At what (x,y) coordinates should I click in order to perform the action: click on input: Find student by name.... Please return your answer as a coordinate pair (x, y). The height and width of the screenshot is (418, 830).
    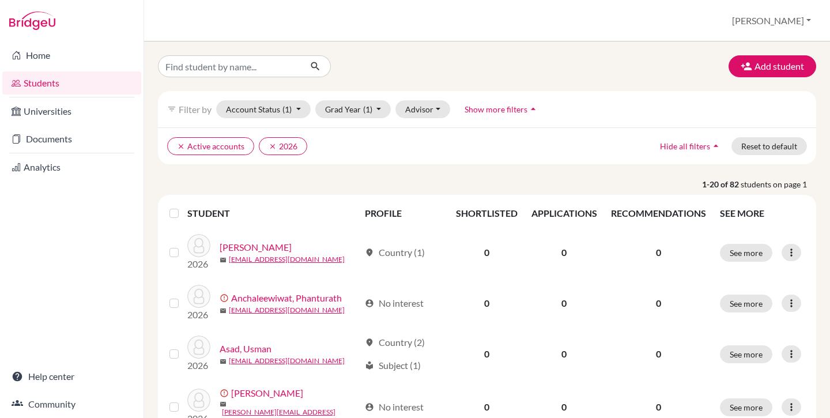
    Looking at the image, I should click on (229, 66).